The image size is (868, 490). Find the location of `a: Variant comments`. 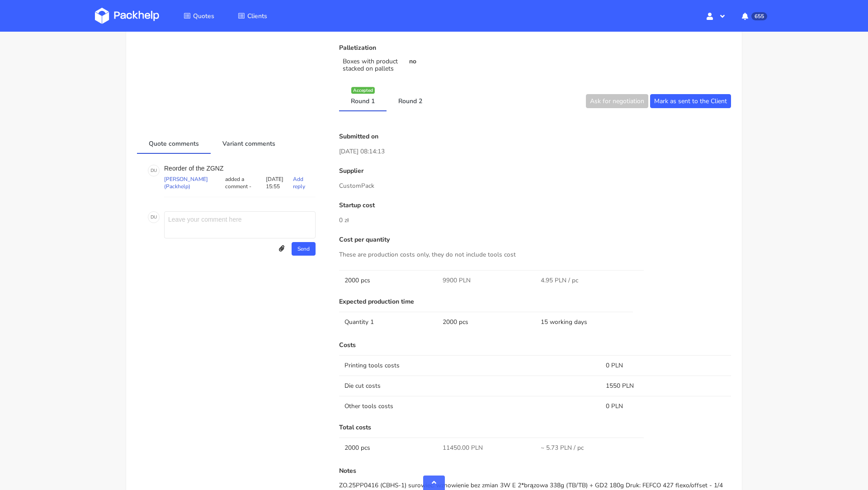

a: Variant comments is located at coordinates (249, 143).